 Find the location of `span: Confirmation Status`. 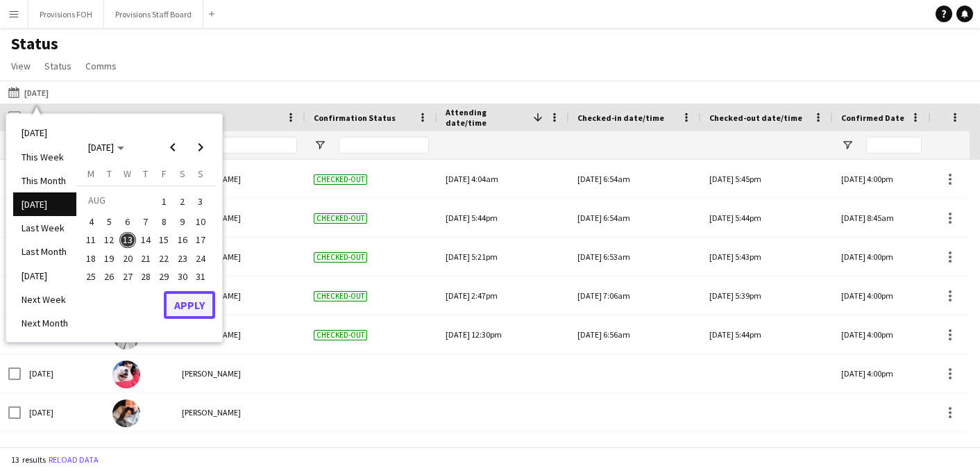

span: Confirmation Status is located at coordinates (354, 117).